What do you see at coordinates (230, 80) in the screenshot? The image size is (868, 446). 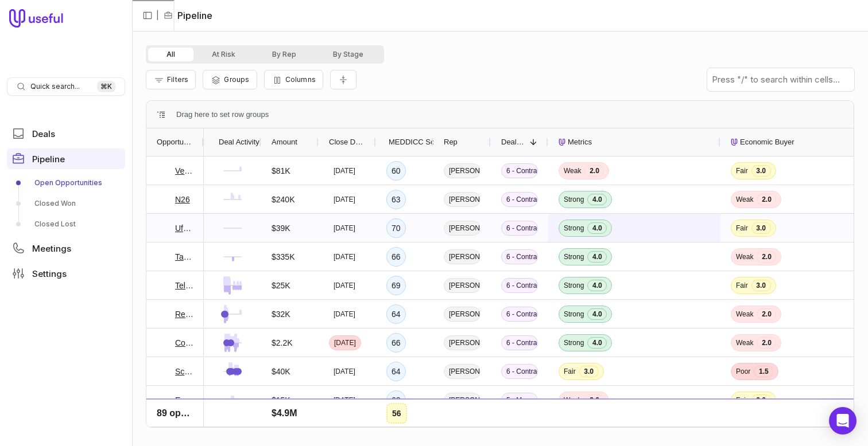 I see `button: Group Pipeline` at bounding box center [230, 80].